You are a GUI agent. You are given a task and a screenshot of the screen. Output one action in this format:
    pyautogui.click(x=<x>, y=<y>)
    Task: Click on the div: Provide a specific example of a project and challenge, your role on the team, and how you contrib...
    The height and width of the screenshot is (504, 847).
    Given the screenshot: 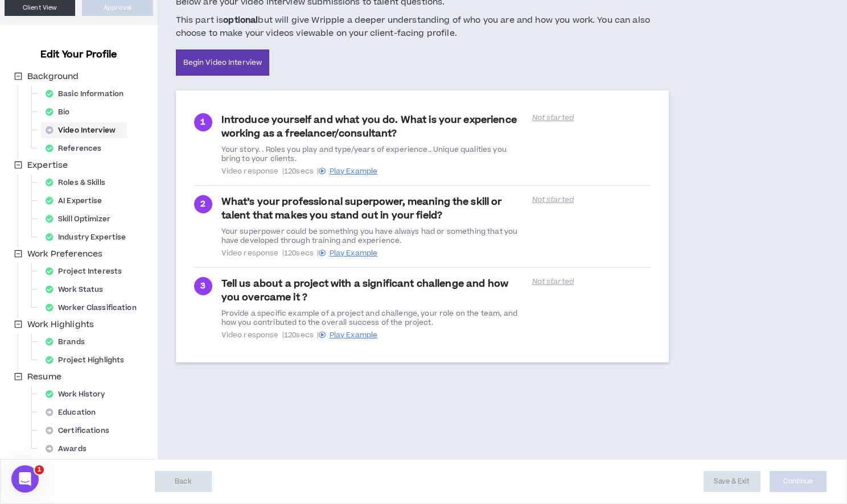 What is the action you would take?
    pyautogui.click(x=374, y=317)
    